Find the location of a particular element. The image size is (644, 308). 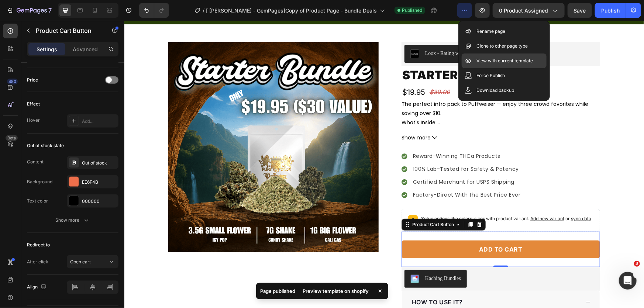

div: Add... is located at coordinates (99, 121).